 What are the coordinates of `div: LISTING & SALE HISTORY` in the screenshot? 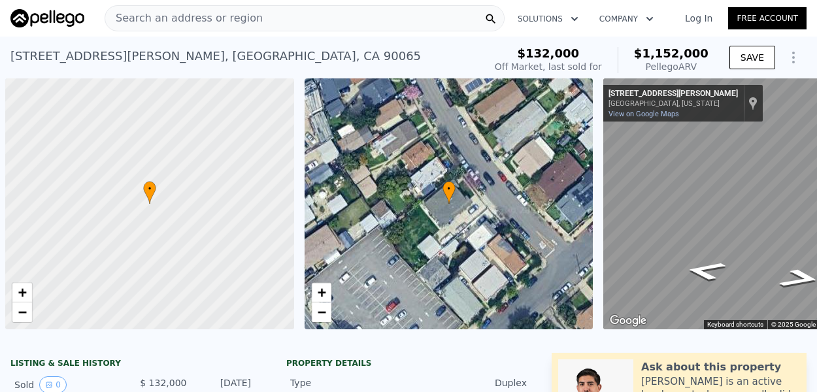 It's located at (133, 364).